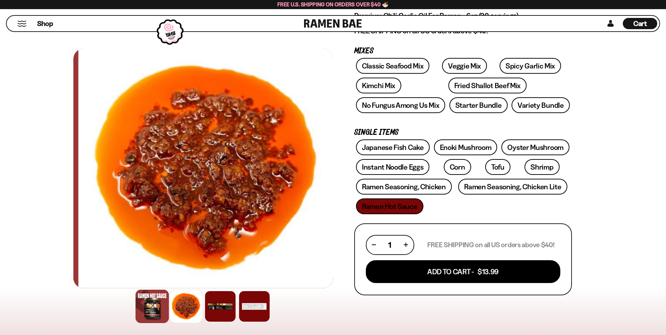 The image size is (666, 335). Describe the element at coordinates (640, 24) in the screenshot. I see `span: Cart` at that location.